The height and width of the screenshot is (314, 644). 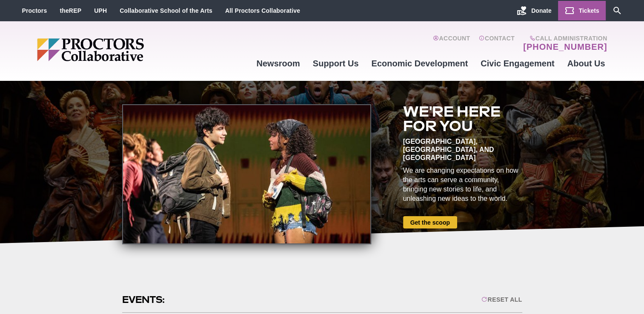 What do you see at coordinates (541, 10) in the screenshot?
I see `span: Donate` at bounding box center [541, 10].